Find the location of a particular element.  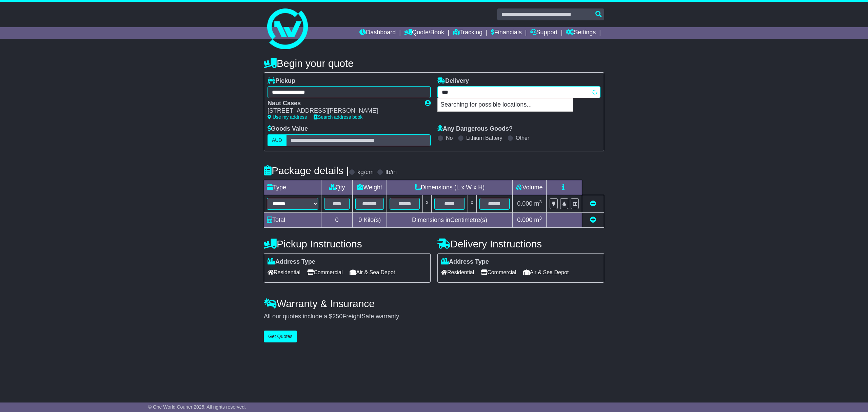

label: lb/in is located at coordinates (391, 172).